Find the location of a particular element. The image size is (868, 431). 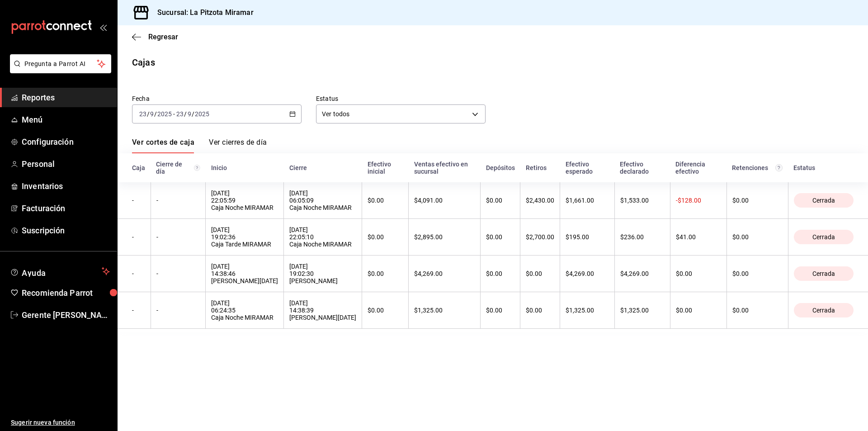

h3: Sucursal: La Pitzota Miramar is located at coordinates (202, 13).